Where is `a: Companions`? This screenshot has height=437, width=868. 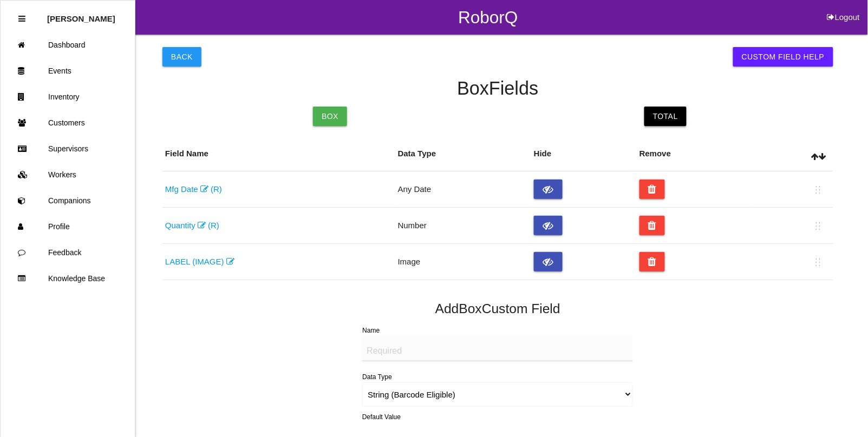
a: Companions is located at coordinates (68, 200).